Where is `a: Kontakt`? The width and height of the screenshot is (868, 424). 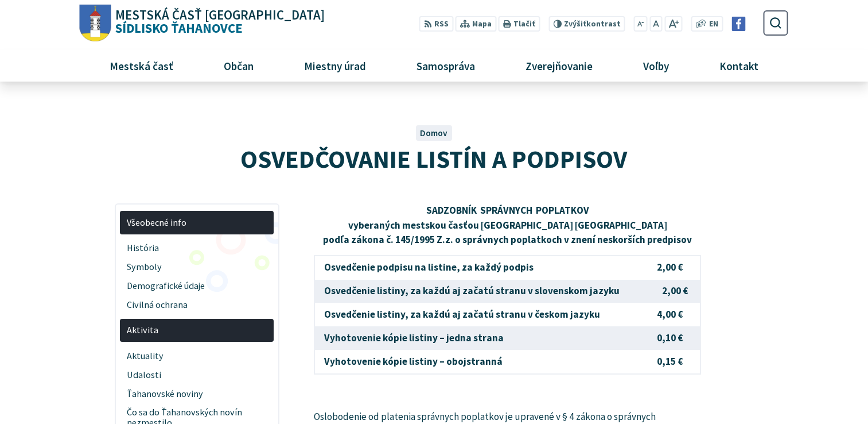
a: Kontakt is located at coordinates (739, 65).